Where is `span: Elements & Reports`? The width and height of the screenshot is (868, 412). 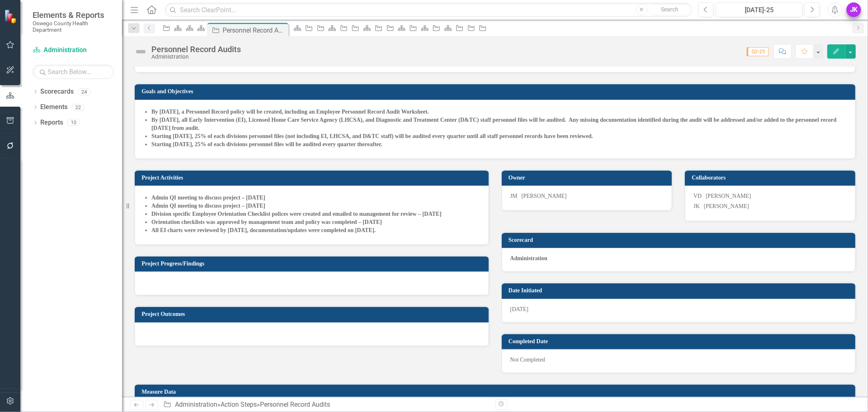
span: Elements & Reports is located at coordinates (73, 15).